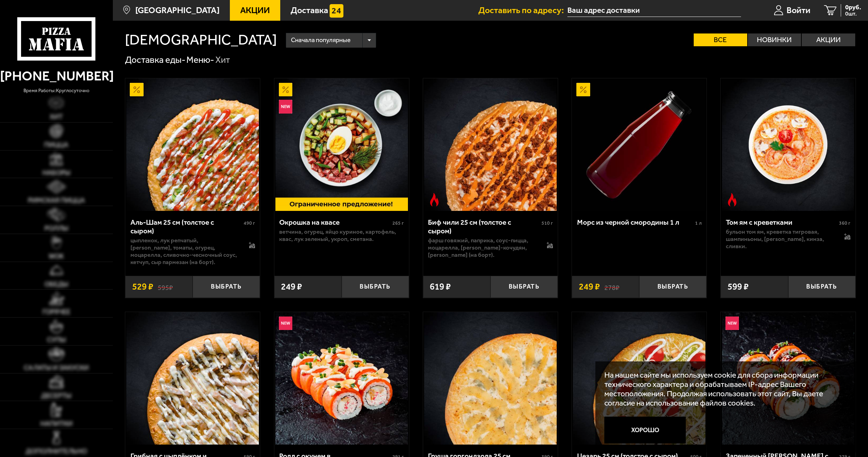 The width and height of the screenshot is (868, 457). Describe the element at coordinates (56, 451) in the screenshot. I see `span: Дополнительно` at that location.